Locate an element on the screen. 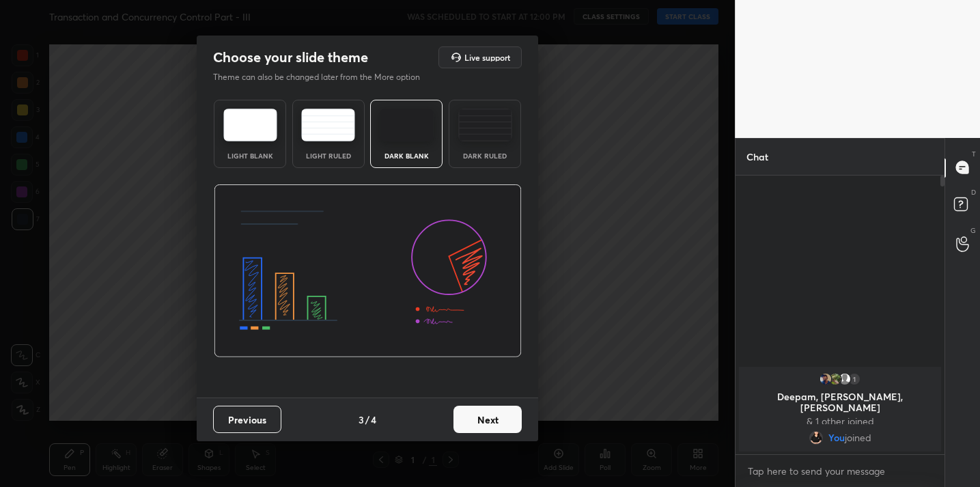 Image resolution: width=980 pixels, height=487 pixels. img: 4a770520920d42f4a83b4b5e06273ada.png is located at coordinates (816, 438).